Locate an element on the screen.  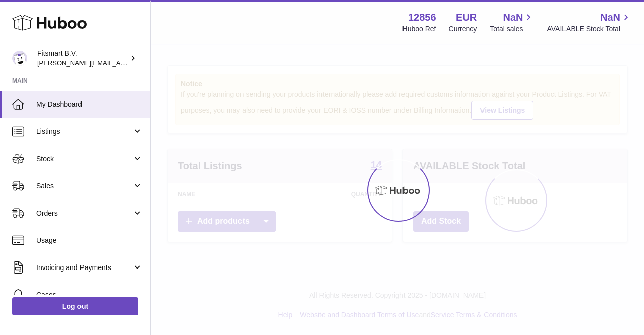
strong: EUR is located at coordinates (466, 18).